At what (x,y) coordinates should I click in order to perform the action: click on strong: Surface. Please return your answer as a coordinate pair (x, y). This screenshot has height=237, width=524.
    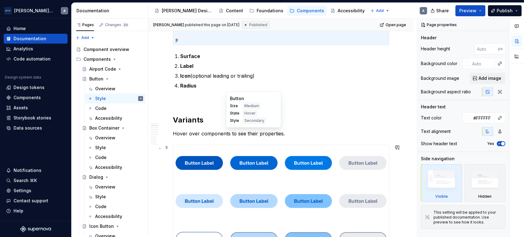
    Looking at the image, I should click on (190, 56).